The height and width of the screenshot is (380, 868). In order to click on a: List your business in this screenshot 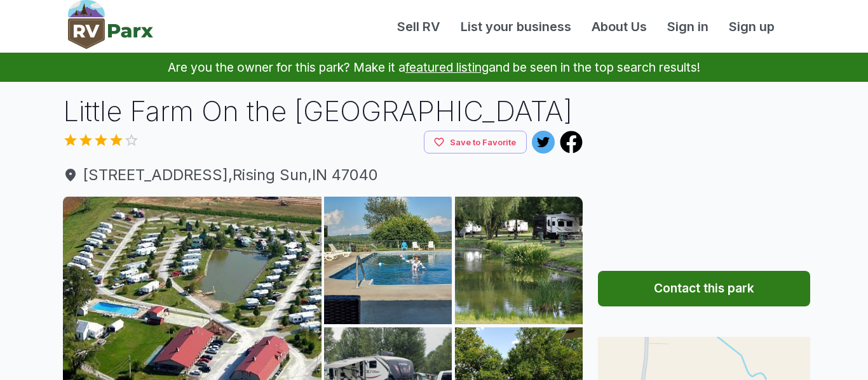, I will do `click(515, 27)`.